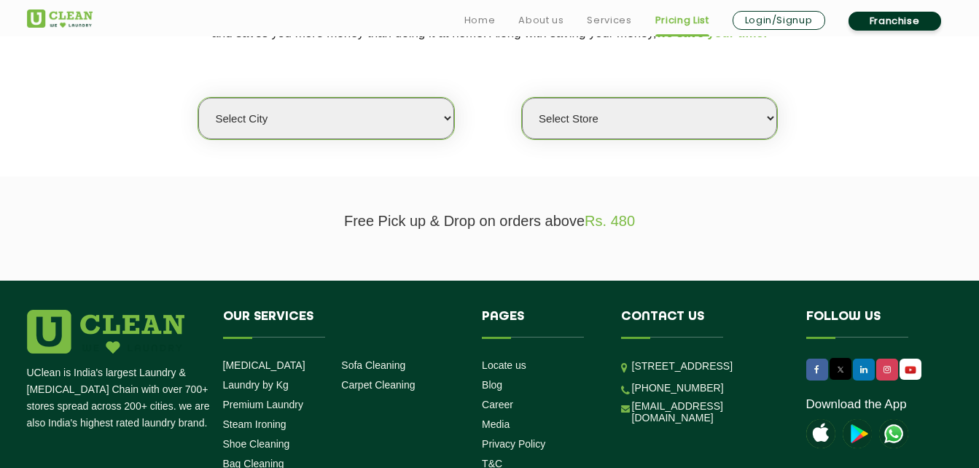 This screenshot has width=979, height=468. Describe the element at coordinates (106, 332) in the screenshot. I see `img: logo.png` at that location.